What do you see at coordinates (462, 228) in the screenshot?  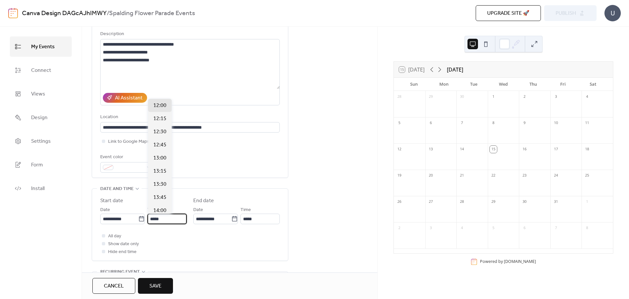 I see `div: 4` at bounding box center [462, 228].